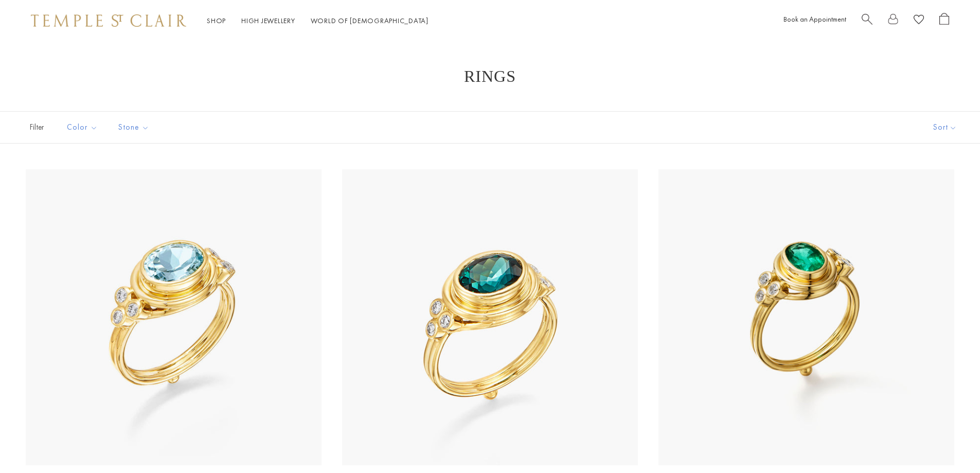 This screenshot has height=473, width=980. Describe the element at coordinates (490, 317) in the screenshot. I see `a: 18K Indicolite Classic Temple Ring` at that location.